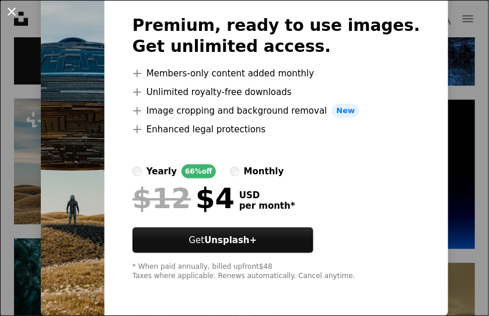 This screenshot has width=489, height=316. Describe the element at coordinates (276, 74) in the screenshot. I see `li: Members-only content added monthly` at that location.